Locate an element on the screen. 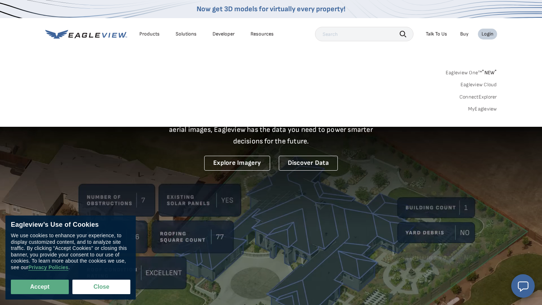 The width and height of the screenshot is (542, 305). a: Discover Data is located at coordinates (308, 163).